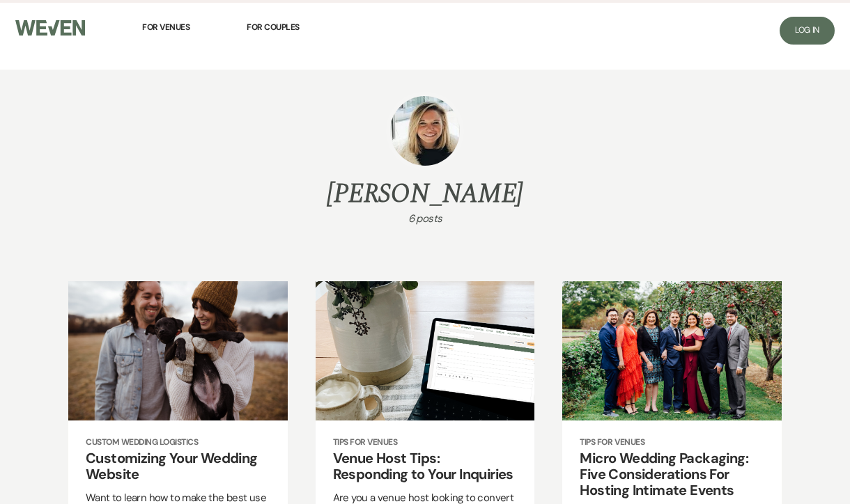  Describe the element at coordinates (50, 28) in the screenshot. I see `img: Weven Logo` at that location.